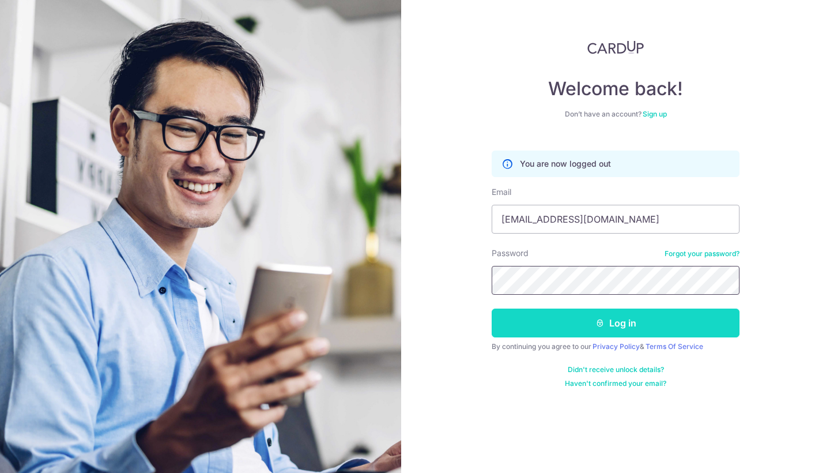 The image size is (830, 473). Describe the element at coordinates (616, 383) in the screenshot. I see `a: Haven't confirmed your email?` at that location.